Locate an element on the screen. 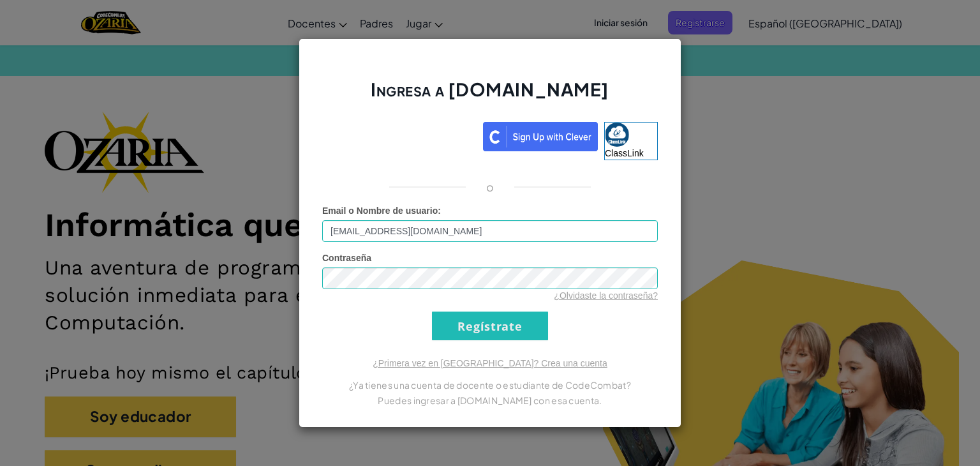 The height and width of the screenshot is (466, 980). p: ¿Ya tienes una cuenta de docente o estudiante de CodeCombat? is located at coordinates (490, 385).